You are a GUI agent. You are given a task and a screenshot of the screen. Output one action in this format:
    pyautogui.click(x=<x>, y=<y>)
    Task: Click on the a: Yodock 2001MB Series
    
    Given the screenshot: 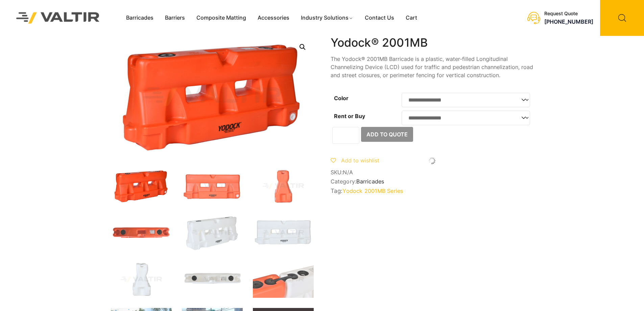 What is the action you would take?
    pyautogui.click(x=373, y=191)
    